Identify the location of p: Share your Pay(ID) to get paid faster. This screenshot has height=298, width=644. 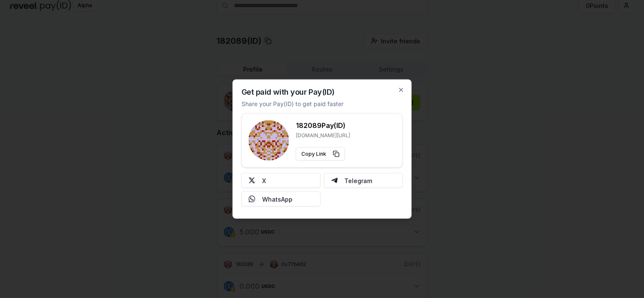
(293, 104).